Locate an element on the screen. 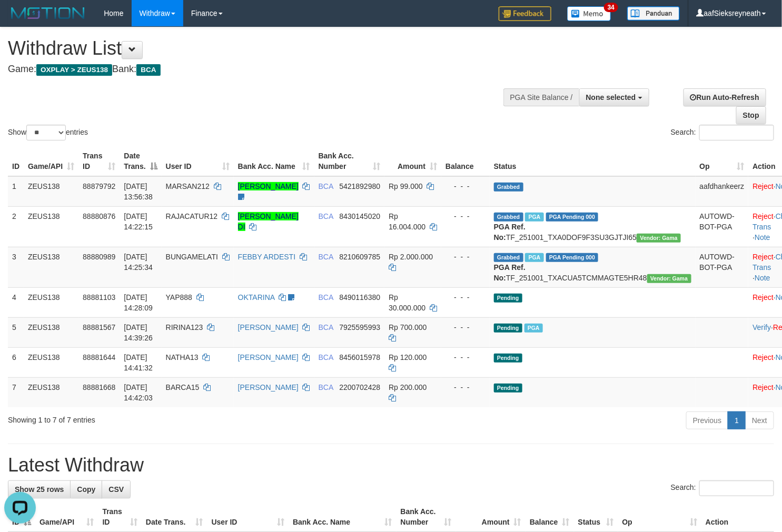  div: PGA Site Balance / is located at coordinates (542, 97).